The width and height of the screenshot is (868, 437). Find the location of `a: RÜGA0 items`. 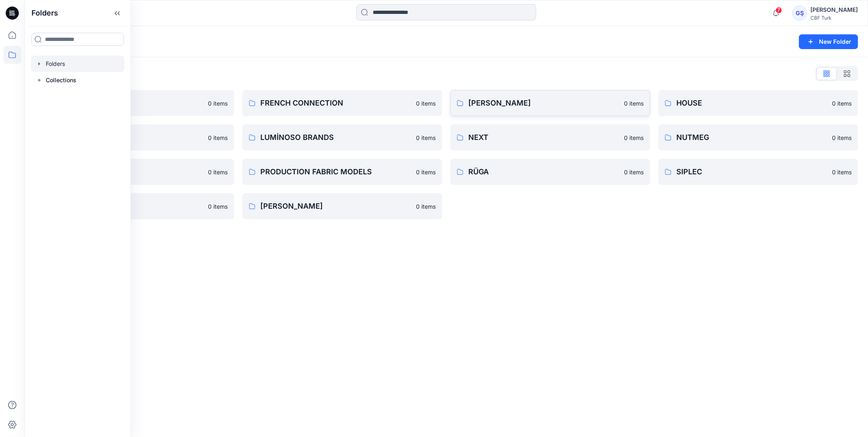

a: RÜGA0 items is located at coordinates (550, 172).